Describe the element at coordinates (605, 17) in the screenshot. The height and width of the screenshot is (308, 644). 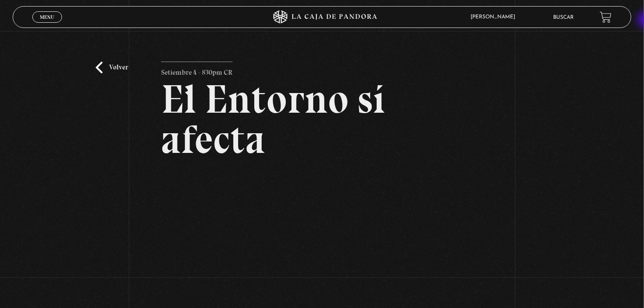
I see `a: View your shopping cart` at that location.